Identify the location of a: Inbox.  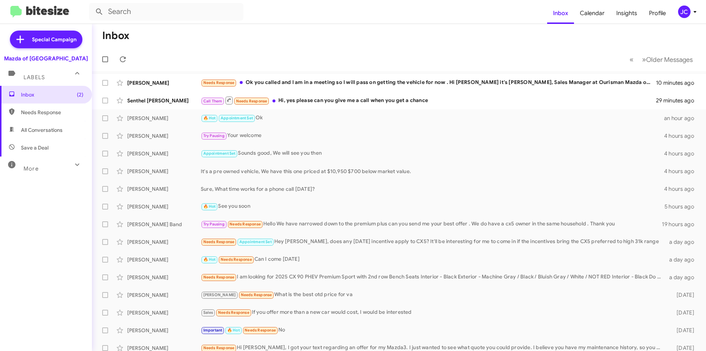
(561, 13).